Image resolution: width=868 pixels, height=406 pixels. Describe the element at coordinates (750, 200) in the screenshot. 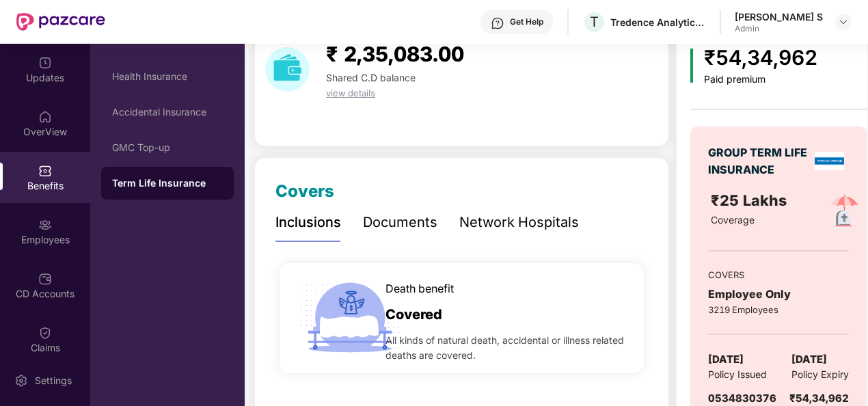

I see `span: ₹25 Lakhs` at that location.